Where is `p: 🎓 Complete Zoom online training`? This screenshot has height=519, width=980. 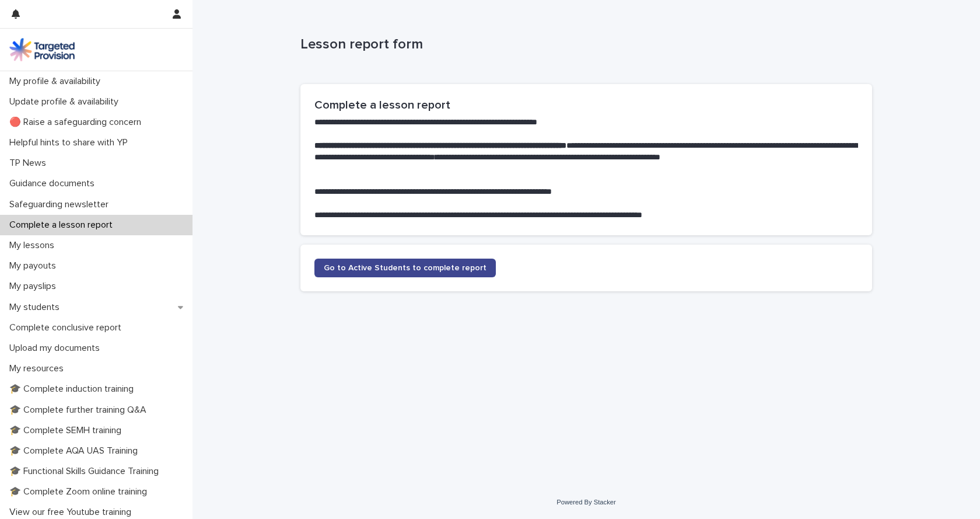
p: 🎓 Complete Zoom online training is located at coordinates (81, 492).